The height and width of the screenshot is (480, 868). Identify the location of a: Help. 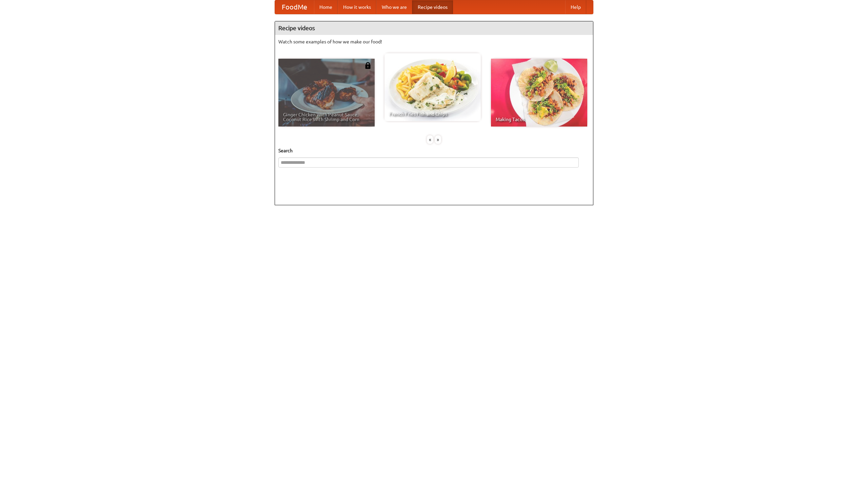
(575, 7).